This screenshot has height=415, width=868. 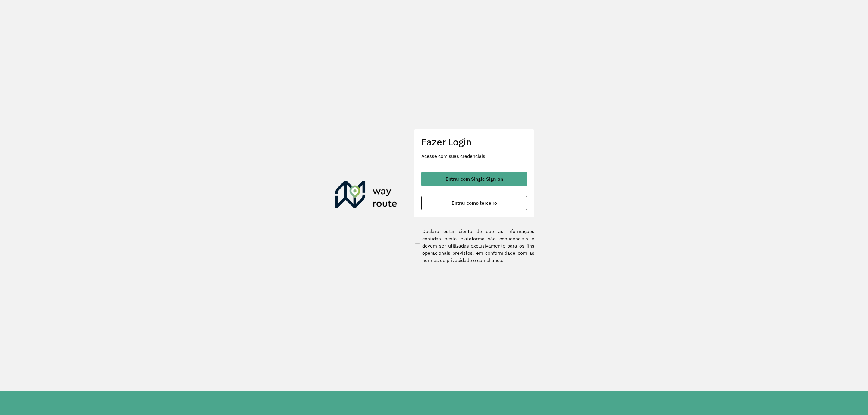 What do you see at coordinates (474, 246) in the screenshot?
I see `label: Declaro estar ciente de que as informações contidas nesta plataforma são confidenciais e devem se...` at bounding box center [474, 246].